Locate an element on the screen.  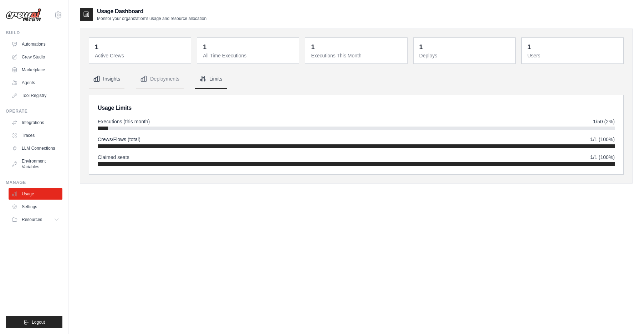
dt: Executions This Month is located at coordinates (357, 55).